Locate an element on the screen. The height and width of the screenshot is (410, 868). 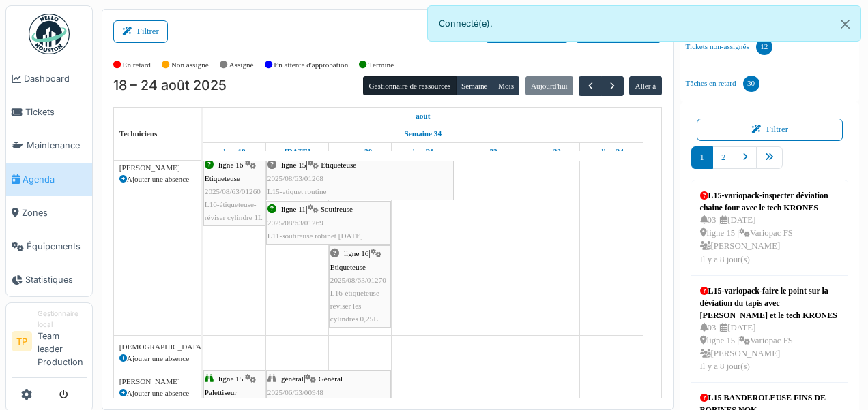
a: Tickets is located at coordinates (49, 112).